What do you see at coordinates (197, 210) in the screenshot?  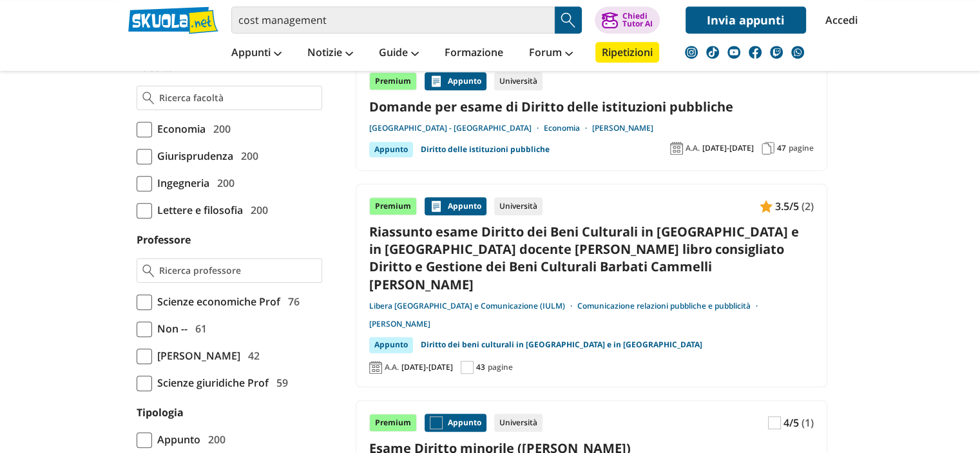 I see `span: Lettere e filosofia` at bounding box center [197, 210].